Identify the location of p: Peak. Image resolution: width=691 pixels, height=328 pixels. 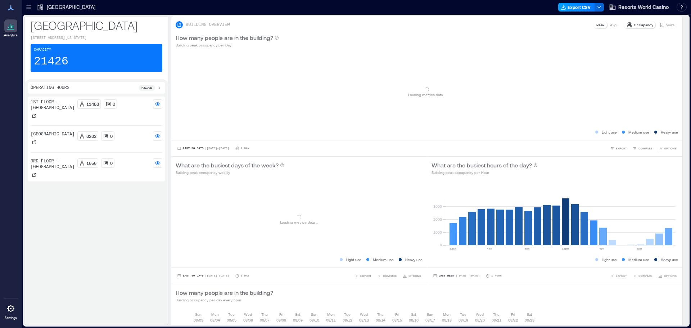
(600, 25).